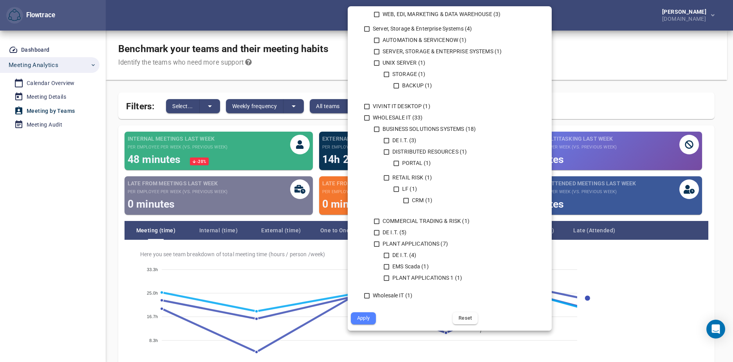 The width and height of the screenshot is (733, 362). Describe the element at coordinates (450, 74) in the screenshot. I see `div: STORAGE (1)` at that location.